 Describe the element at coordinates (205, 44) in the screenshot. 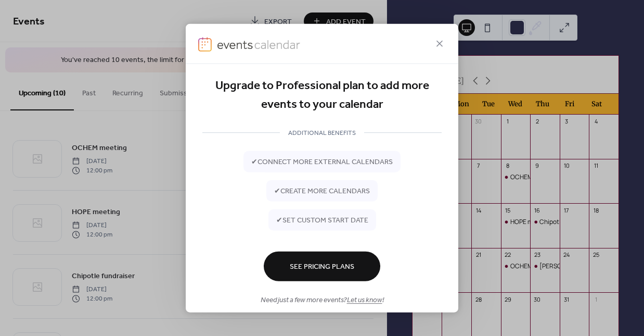

I see `img: logo-icon` at that location.